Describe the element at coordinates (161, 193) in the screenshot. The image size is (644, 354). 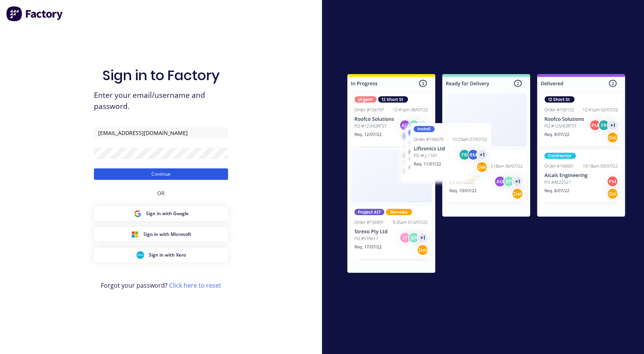
I see `div: OR` at that location.